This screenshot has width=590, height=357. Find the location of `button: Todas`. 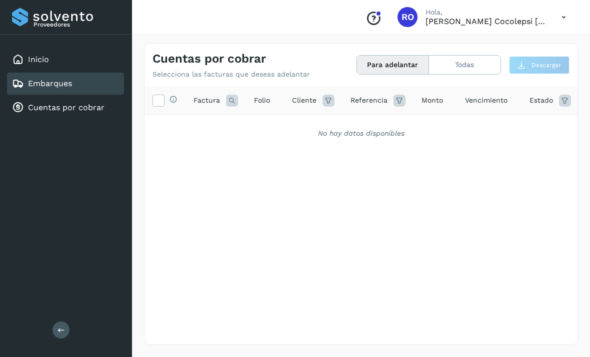

button: Todas is located at coordinates (465, 65).